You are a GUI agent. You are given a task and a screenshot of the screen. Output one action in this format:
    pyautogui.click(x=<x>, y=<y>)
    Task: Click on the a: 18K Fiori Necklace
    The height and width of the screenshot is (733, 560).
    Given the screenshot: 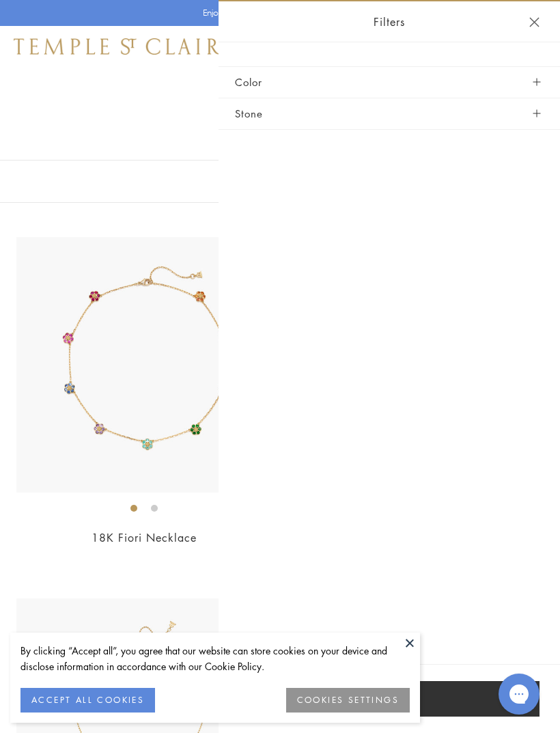 What is the action you would take?
    pyautogui.click(x=144, y=538)
    